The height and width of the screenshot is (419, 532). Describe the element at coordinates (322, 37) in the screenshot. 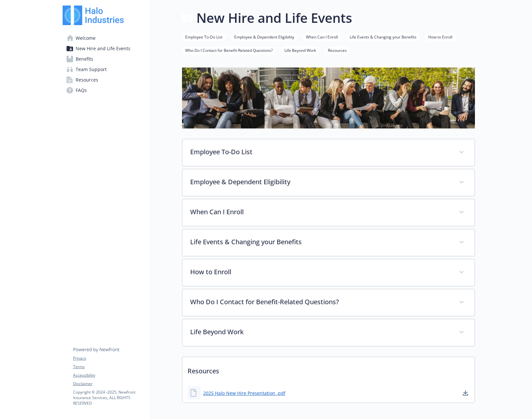

I see `a: When Can I Enroll` at that location.